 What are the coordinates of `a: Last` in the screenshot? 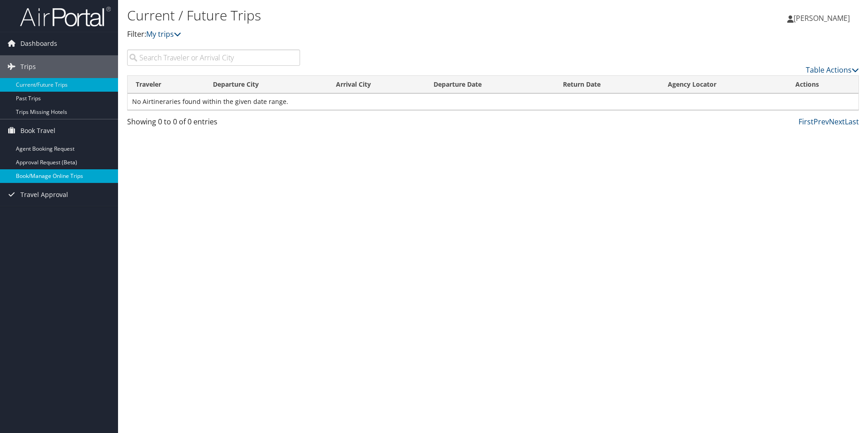 It's located at (851, 122).